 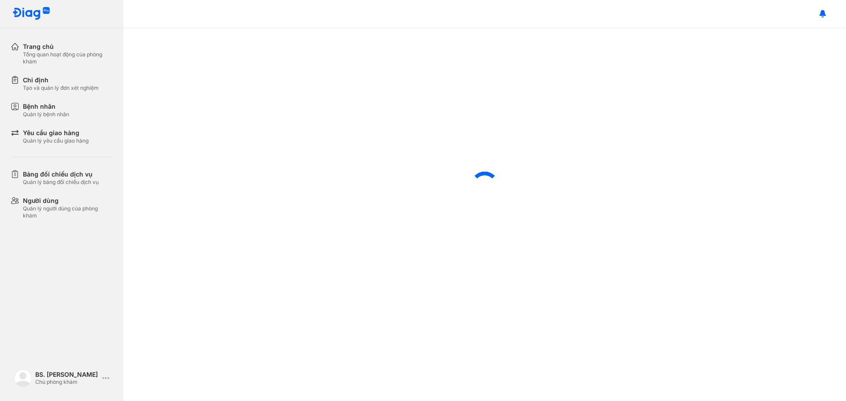 I want to click on div: Quản lý bảng đối chiếu dịch vụ, so click(x=61, y=182).